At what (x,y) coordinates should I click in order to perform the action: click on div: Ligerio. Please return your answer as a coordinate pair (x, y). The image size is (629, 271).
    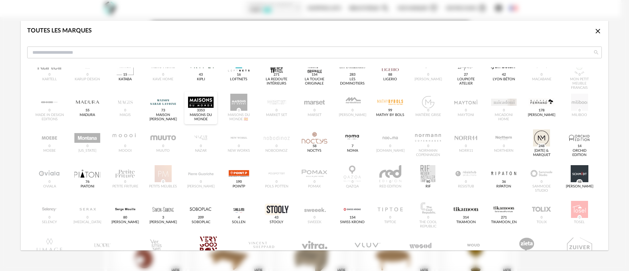
    Looking at the image, I should click on (390, 79).